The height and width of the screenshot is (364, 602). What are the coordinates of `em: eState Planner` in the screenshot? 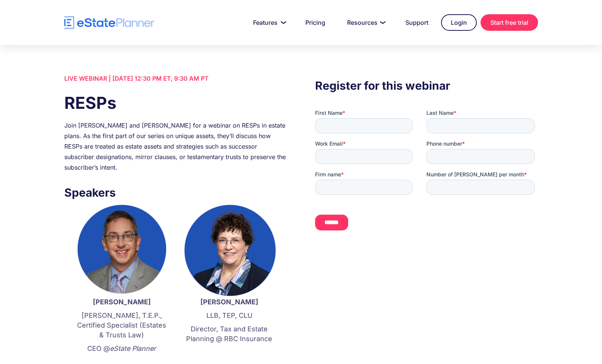 It's located at (133, 348).